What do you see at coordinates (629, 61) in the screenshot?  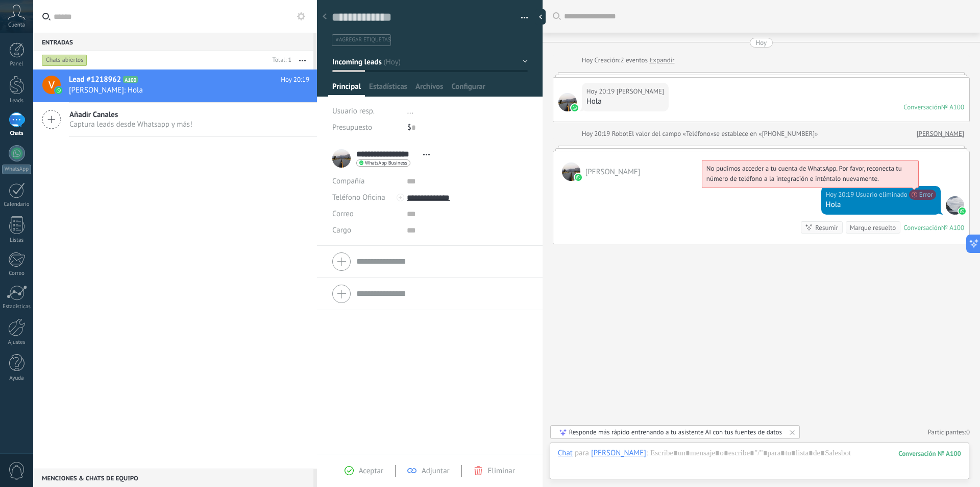 I see `div: Creación:` at bounding box center [629, 61].